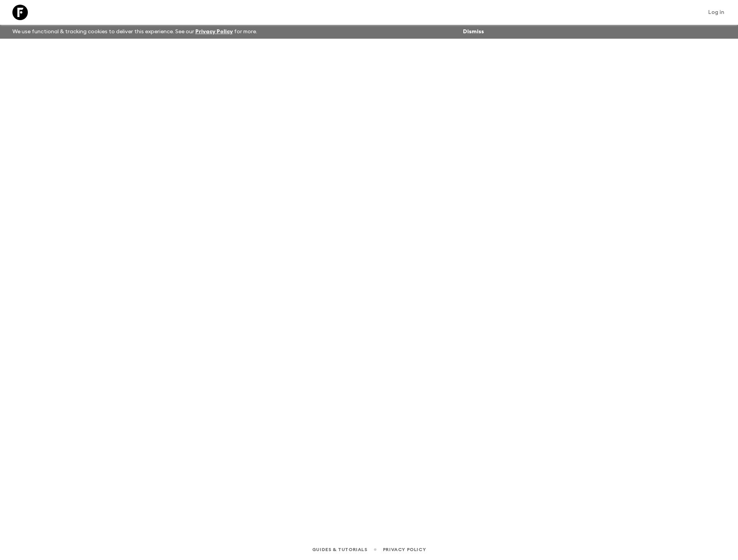 The image size is (738, 560). I want to click on button: Dismiss, so click(473, 32).